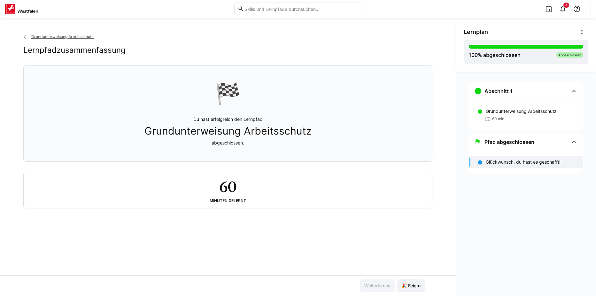 The image size is (596, 296). I want to click on h2: Lernpfadzusammenfassung, so click(74, 50).